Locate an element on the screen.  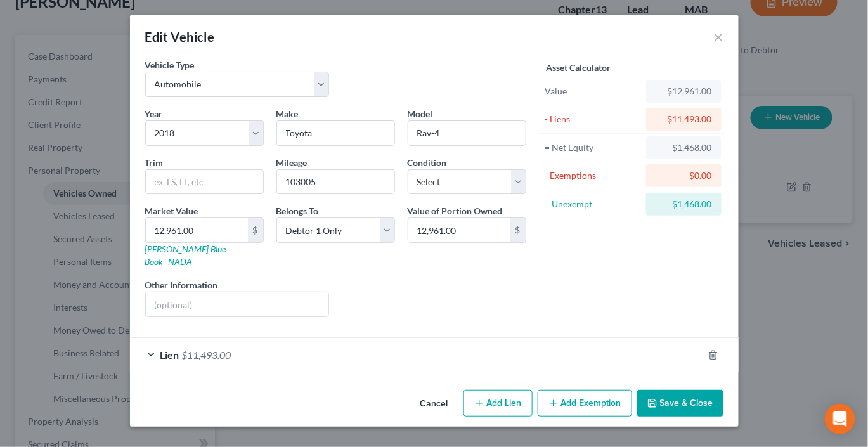
span: Lien is located at coordinates (170, 355).